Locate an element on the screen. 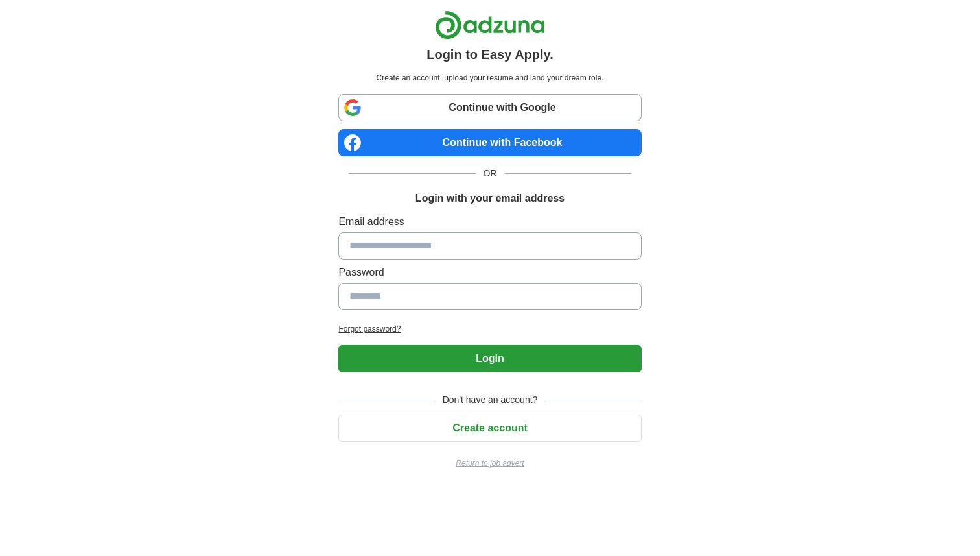  a: Create account is located at coordinates (489, 427).